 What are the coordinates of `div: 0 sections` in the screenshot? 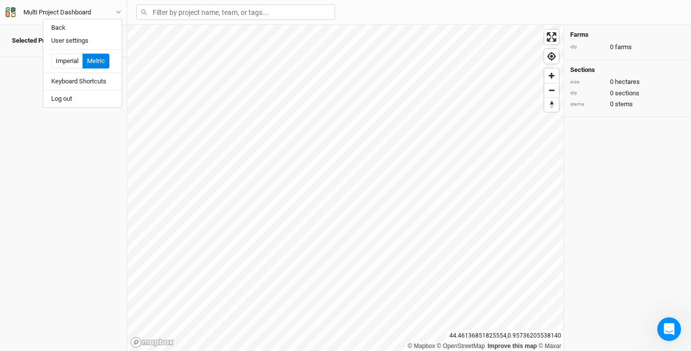 It's located at (627, 93).